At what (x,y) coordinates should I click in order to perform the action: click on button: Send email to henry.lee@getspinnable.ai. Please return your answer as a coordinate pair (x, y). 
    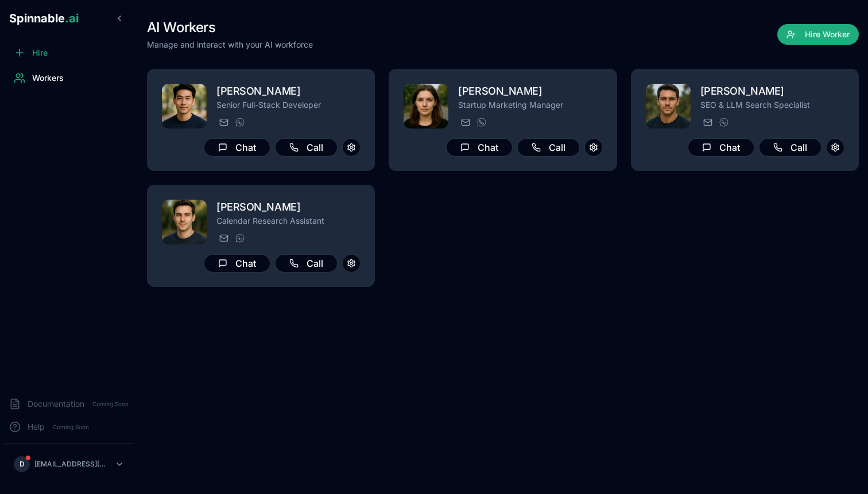
    Looking at the image, I should click on (707, 122).